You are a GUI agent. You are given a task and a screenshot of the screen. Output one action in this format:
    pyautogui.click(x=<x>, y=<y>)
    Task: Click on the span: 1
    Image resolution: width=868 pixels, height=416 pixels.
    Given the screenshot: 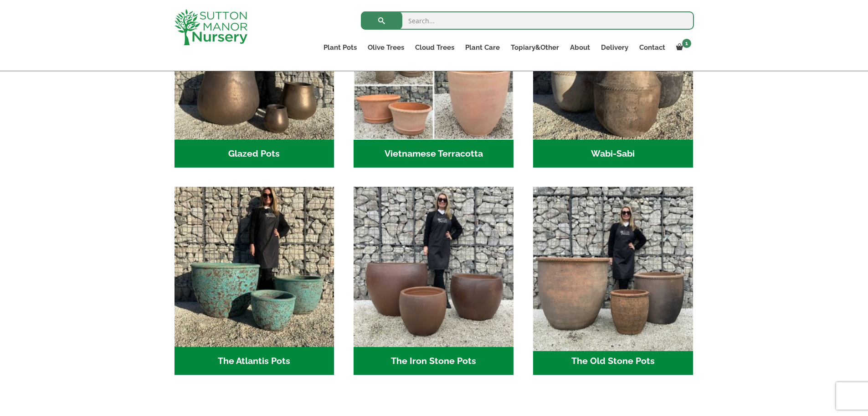 What is the action you would take?
    pyautogui.click(x=687, y=43)
    